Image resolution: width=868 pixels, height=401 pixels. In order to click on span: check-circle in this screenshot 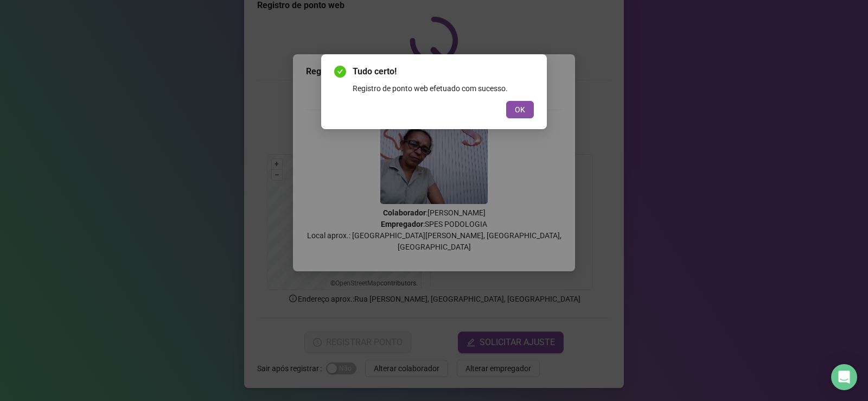, I will do `click(340, 72)`.